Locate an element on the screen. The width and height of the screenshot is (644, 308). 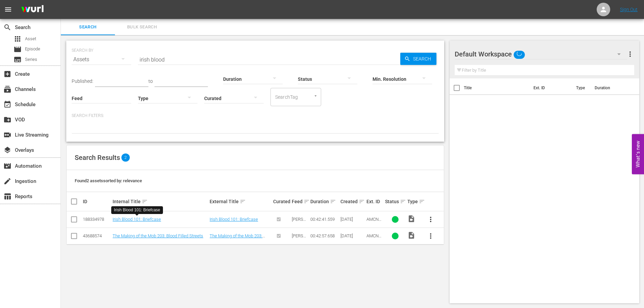
span: Ingestion is located at coordinates (8, 181).